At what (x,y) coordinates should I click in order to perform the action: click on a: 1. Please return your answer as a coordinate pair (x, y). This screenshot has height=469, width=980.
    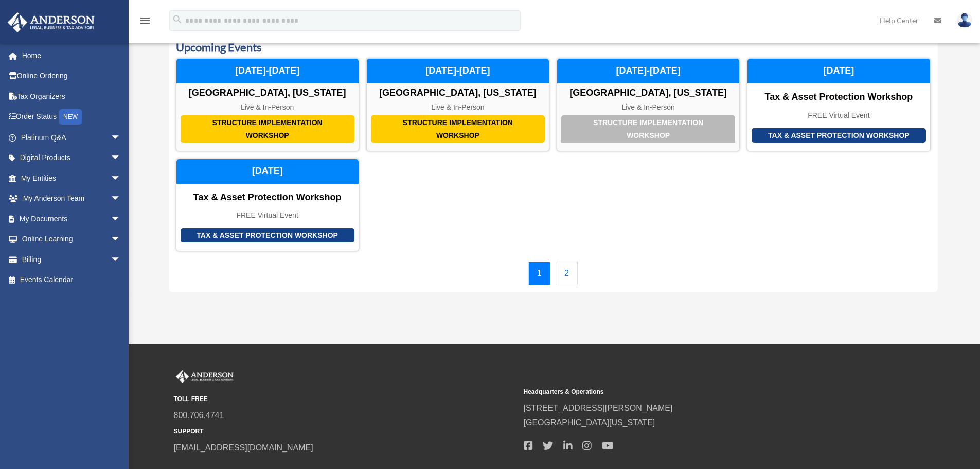
    Looking at the image, I should click on (539, 273).